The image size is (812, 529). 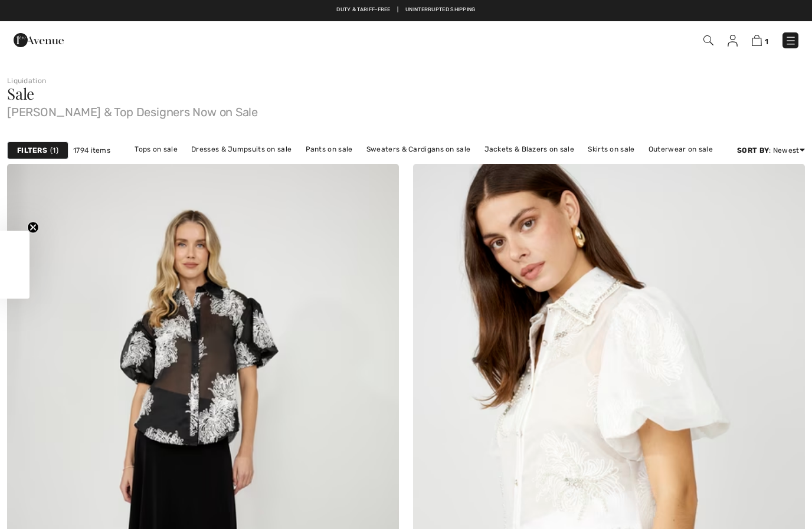 What do you see at coordinates (156, 149) in the screenshot?
I see `a: Tops on sale` at bounding box center [156, 149].